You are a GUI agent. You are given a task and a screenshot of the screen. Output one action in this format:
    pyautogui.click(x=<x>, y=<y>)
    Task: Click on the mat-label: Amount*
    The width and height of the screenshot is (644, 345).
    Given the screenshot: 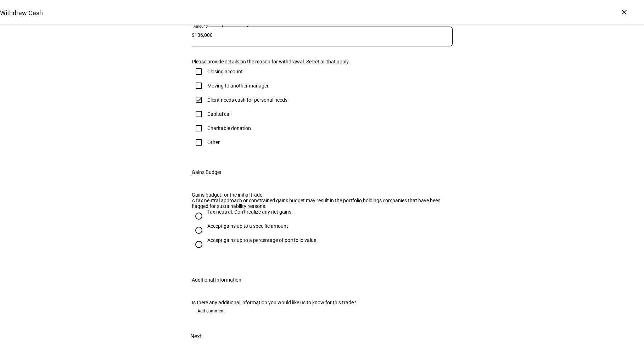 What is the action you would take?
    pyautogui.click(x=201, y=26)
    